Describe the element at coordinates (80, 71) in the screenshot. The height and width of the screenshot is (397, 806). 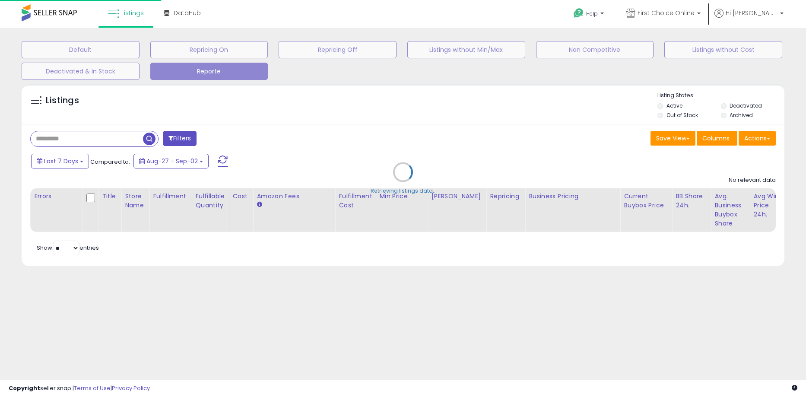
I see `button: Deactivated & In Stock` at that location.